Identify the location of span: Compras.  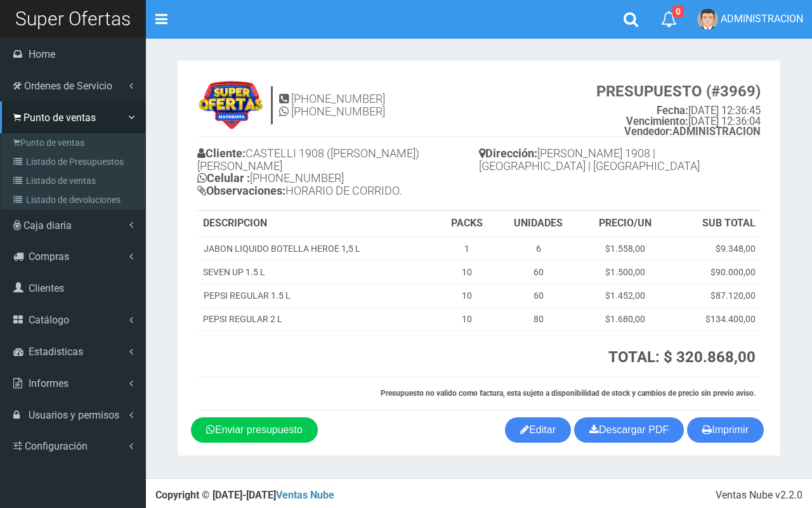
(49, 256).